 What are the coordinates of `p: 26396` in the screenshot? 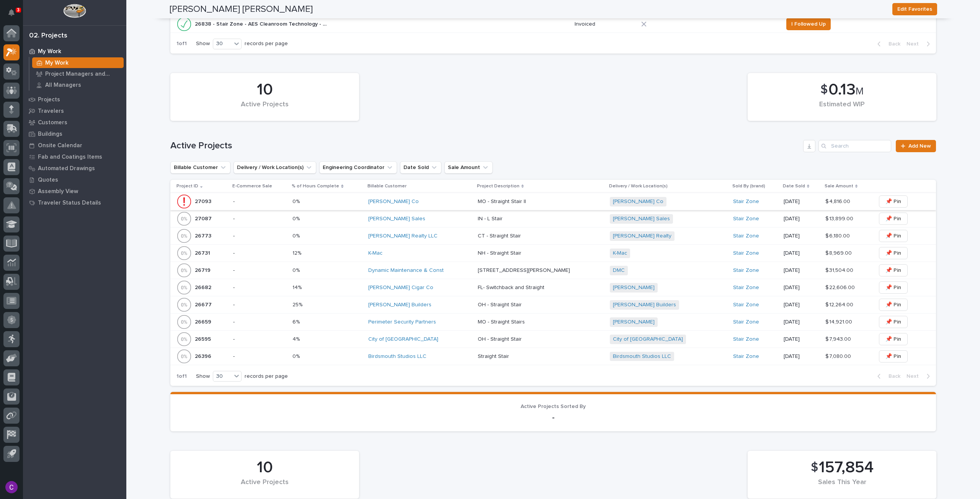 It's located at (203, 356).